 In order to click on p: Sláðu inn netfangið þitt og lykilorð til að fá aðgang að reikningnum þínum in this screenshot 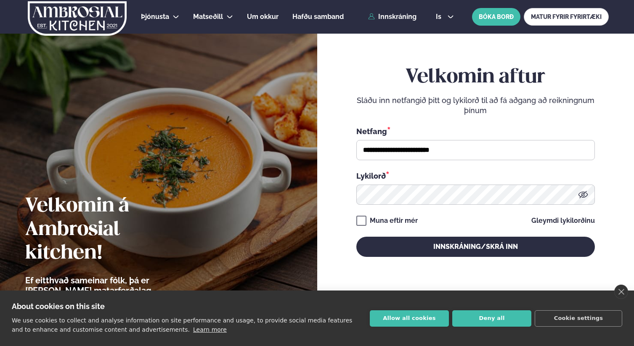, I will do `click(475, 106)`.